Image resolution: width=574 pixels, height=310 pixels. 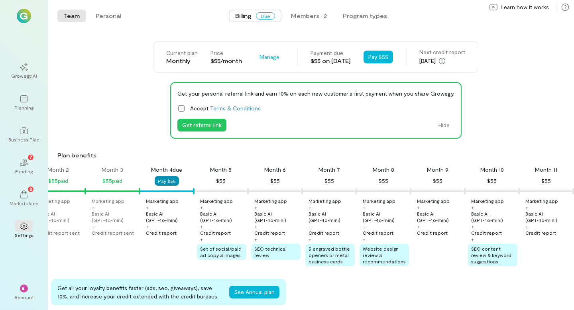 What do you see at coordinates (24, 230) in the screenshot?
I see `a: Settings` at bounding box center [24, 230].